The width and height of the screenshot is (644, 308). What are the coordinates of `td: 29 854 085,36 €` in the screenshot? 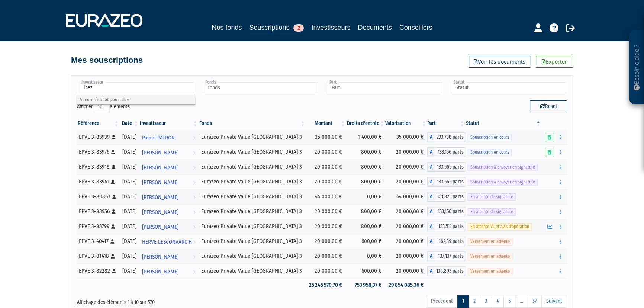 It's located at (406, 285).